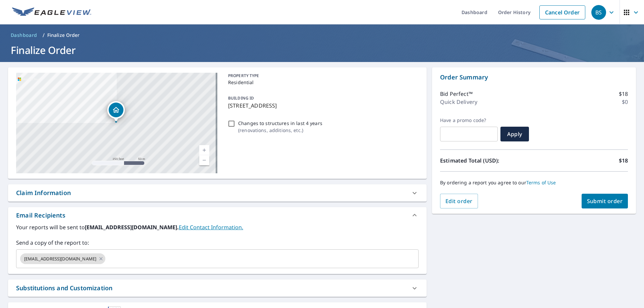  What do you see at coordinates (459, 201) in the screenshot?
I see `span: Edit order` at bounding box center [459, 201].